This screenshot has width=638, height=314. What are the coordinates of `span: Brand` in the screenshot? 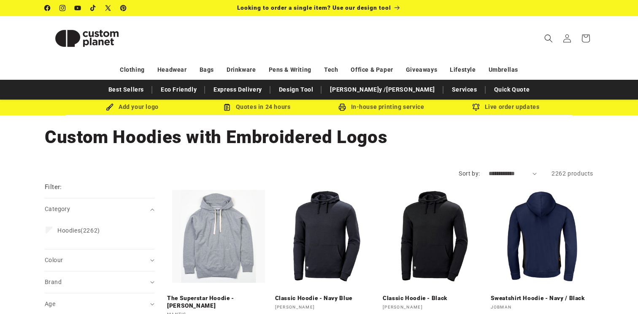 It's located at (53, 282).